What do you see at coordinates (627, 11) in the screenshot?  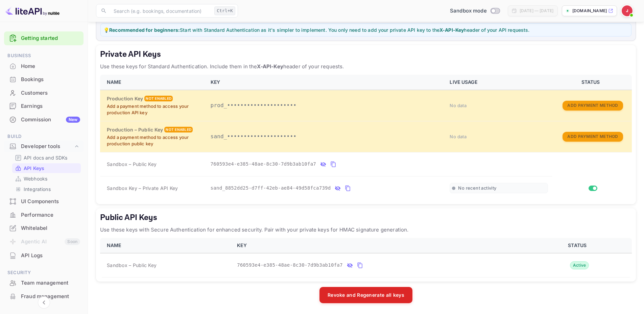 I see `img: Jacques Rossouw` at bounding box center [627, 11].